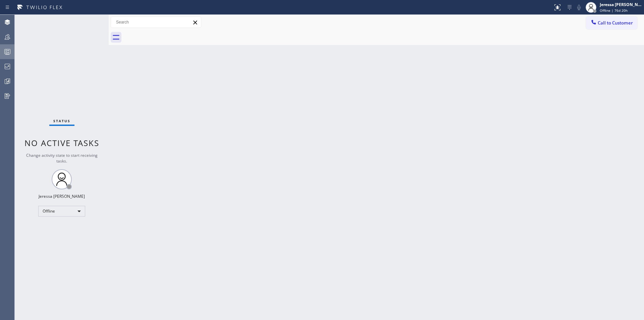 This screenshot has height=320, width=644. What do you see at coordinates (614, 10) in the screenshot?
I see `span: Offline | 76d 20h` at bounding box center [614, 10].